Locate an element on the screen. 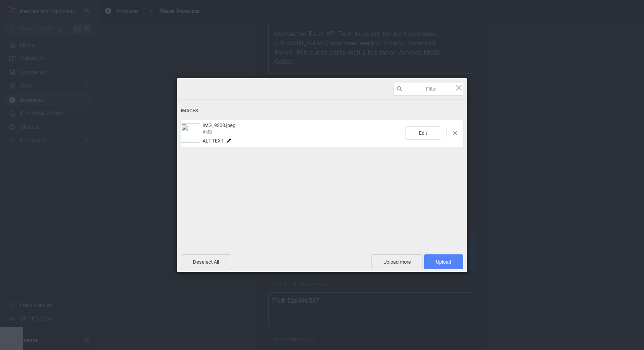  span: 4MB is located at coordinates (207, 132).